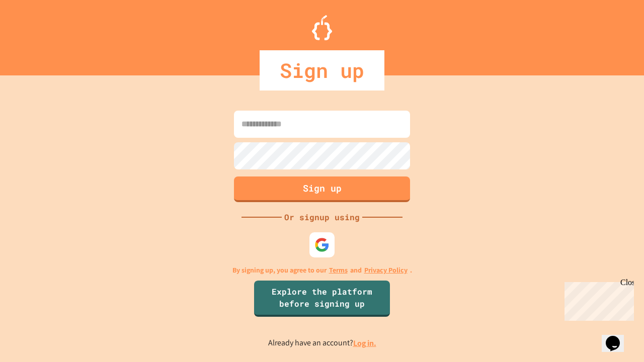 The image size is (644, 362). What do you see at coordinates (322, 299) in the screenshot?
I see `a: Explore the platform before signing up` at bounding box center [322, 299].